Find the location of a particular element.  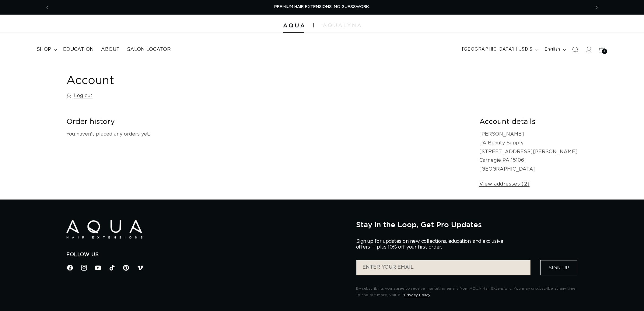

a: Privacy Policy is located at coordinates (418, 294).